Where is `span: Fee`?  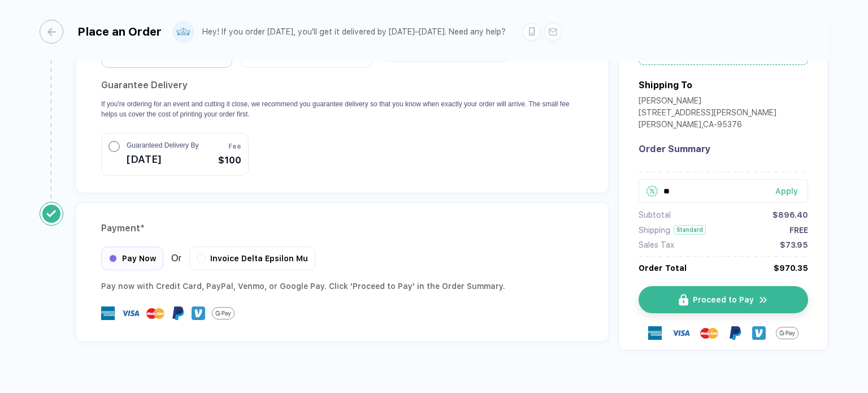 span: Fee is located at coordinates (234, 147).